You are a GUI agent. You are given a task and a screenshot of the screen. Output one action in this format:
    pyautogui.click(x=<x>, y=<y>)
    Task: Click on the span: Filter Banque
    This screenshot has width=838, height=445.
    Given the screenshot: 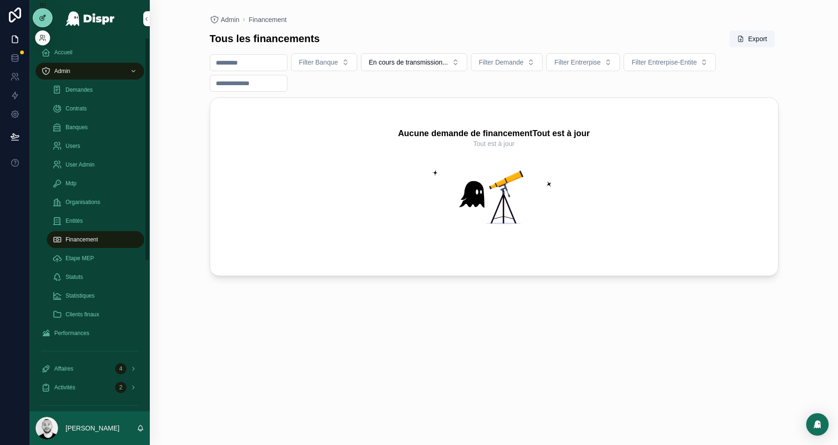 What is the action you would take?
    pyautogui.click(x=318, y=62)
    